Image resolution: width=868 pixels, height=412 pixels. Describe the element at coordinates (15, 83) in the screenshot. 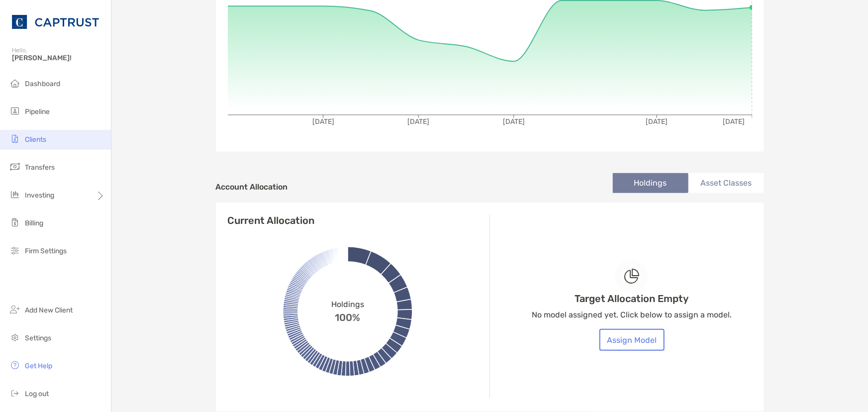

I see `img: dashboard icon` at that location.